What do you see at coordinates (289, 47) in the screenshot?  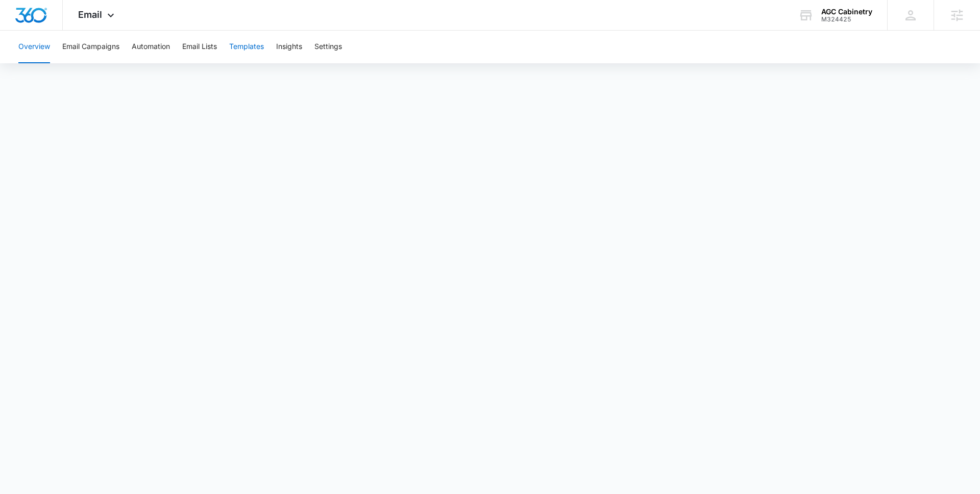 I see `button: Insights` at bounding box center [289, 47].